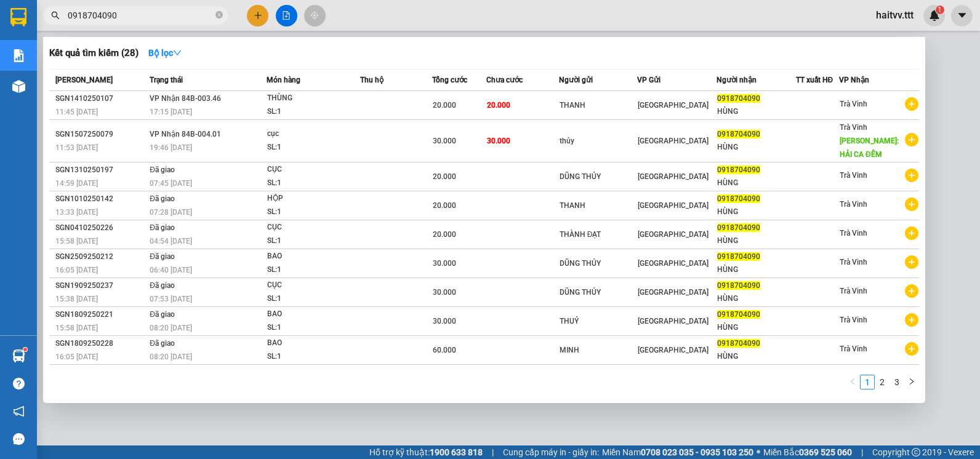 The height and width of the screenshot is (459, 980). I want to click on div: MINH, so click(598, 350).